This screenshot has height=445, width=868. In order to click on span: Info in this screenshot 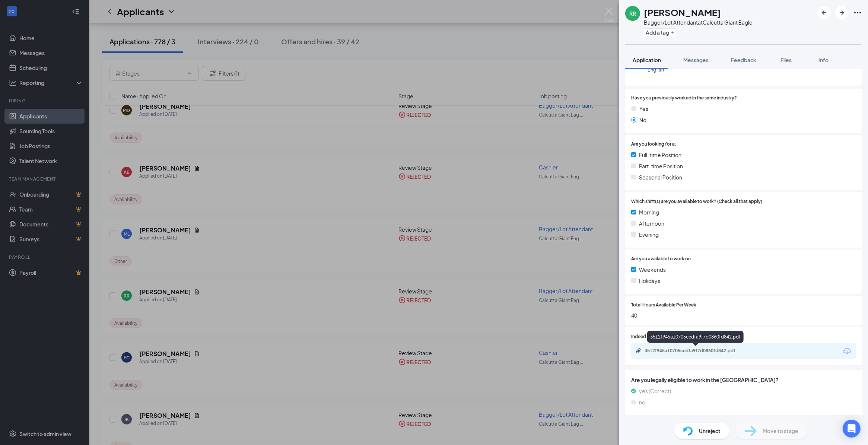, I will do `click(823, 60)`.